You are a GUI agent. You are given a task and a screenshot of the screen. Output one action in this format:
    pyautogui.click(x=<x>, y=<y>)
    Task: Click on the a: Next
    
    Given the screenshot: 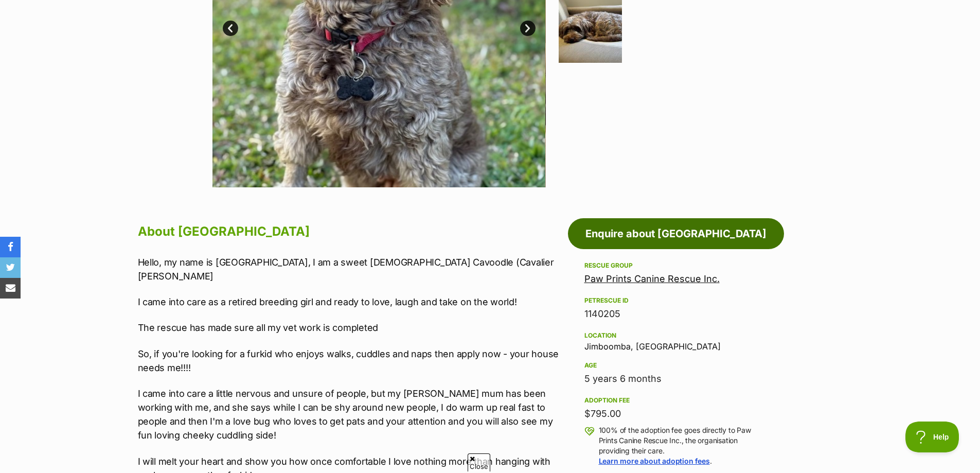 What is the action you would take?
    pyautogui.click(x=528, y=28)
    